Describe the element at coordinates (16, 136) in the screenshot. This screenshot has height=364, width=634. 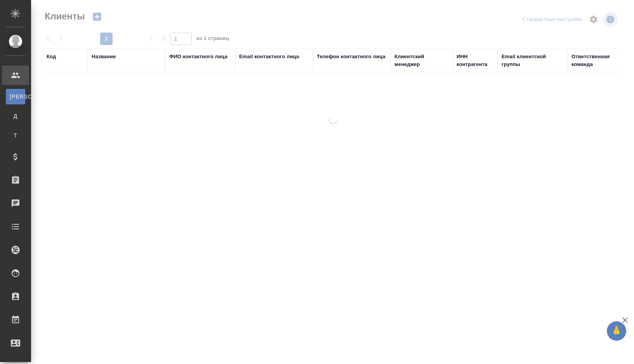
I see `span: Т` at that location.